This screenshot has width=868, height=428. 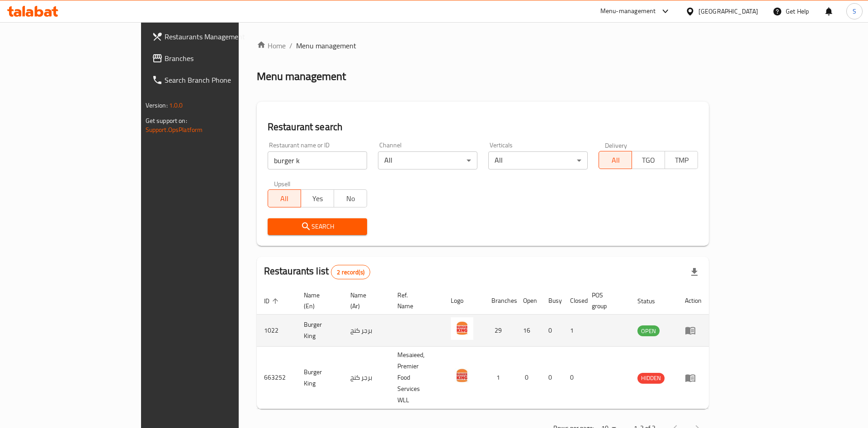 I want to click on div: Menu-management, so click(x=628, y=12).